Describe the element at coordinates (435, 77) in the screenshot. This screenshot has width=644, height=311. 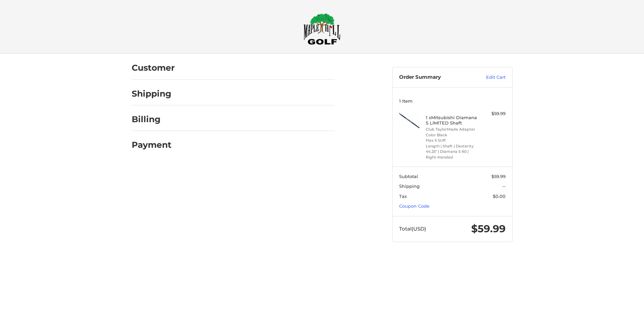
I see `h3: Order Summary` at that location.